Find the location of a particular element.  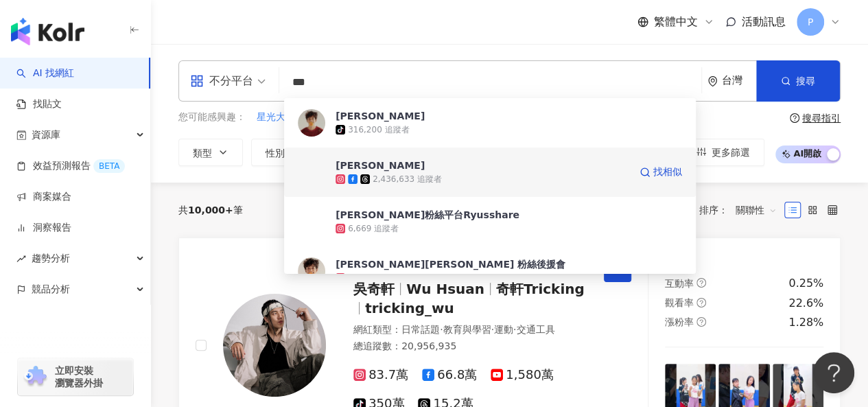

img: logo is located at coordinates (47, 31).